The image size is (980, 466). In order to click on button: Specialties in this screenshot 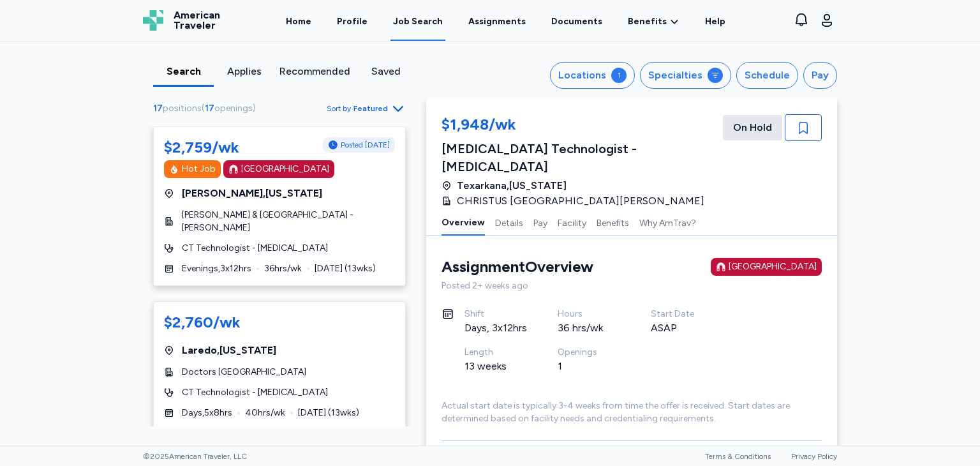, I will do `click(685, 75)`.